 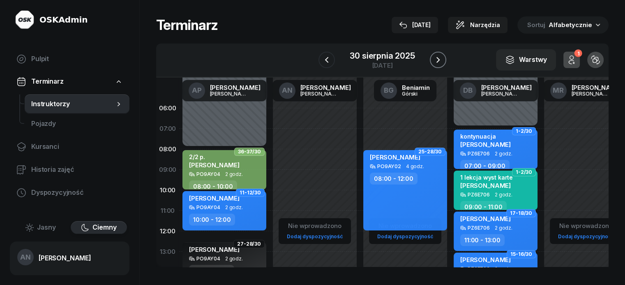 What do you see at coordinates (521, 255) in the screenshot?
I see `span: 15-16/30` at bounding box center [521, 255].